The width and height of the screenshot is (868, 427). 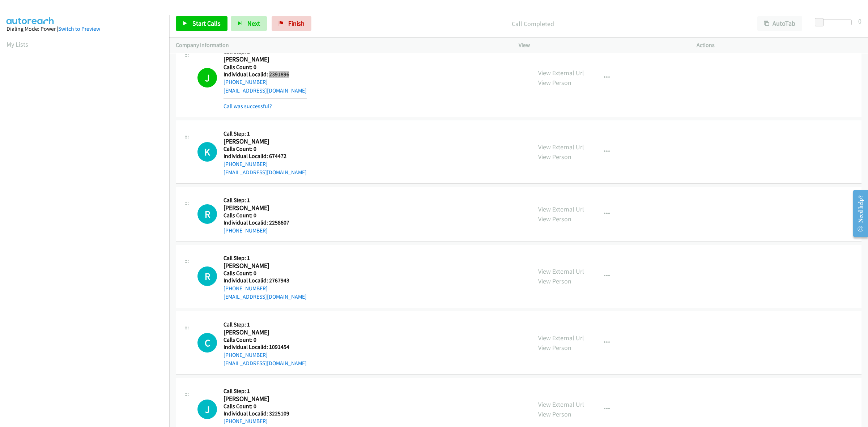 What do you see at coordinates (292, 23) in the screenshot?
I see `a: Finish` at bounding box center [292, 23].